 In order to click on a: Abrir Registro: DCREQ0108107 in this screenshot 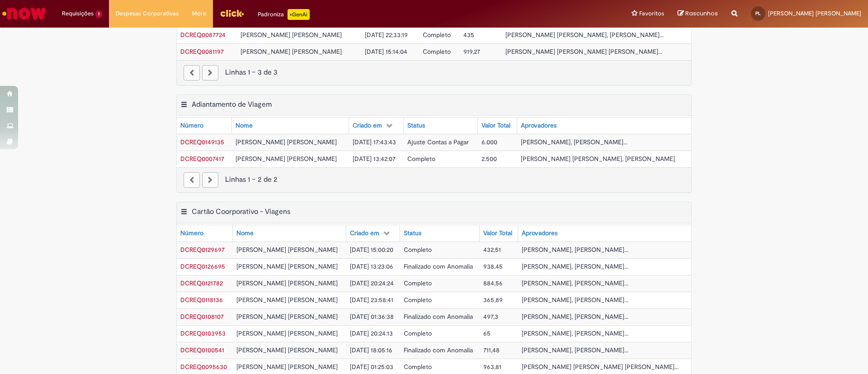, I will do `click(202, 316)`.